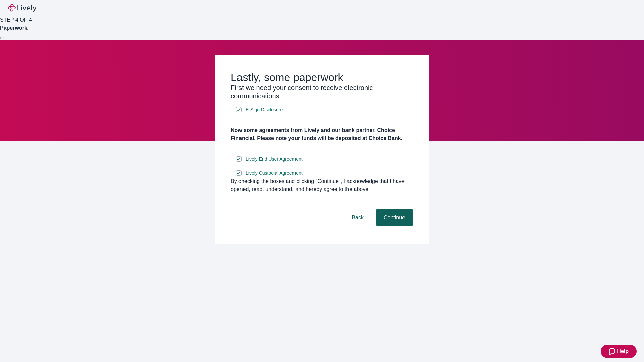  I want to click on span: Lively End User Agreement, so click(274, 159).